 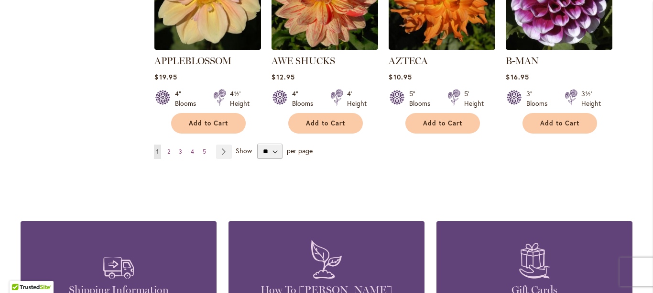 What do you see at coordinates (165, 77) in the screenshot?
I see `span: $19.95` at bounding box center [165, 77].